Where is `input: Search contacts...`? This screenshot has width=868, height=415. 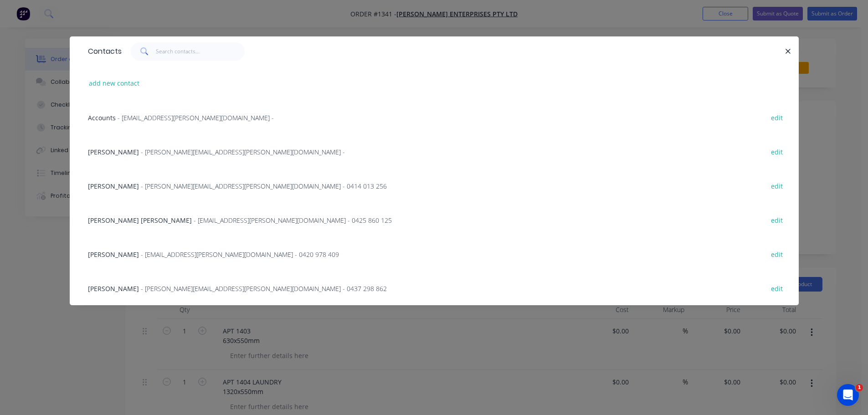
input: Search contacts... is located at coordinates (200, 52).